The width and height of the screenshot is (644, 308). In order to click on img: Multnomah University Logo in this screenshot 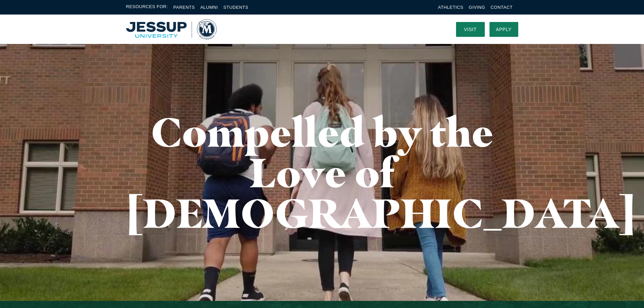, I will do `click(171, 29)`.